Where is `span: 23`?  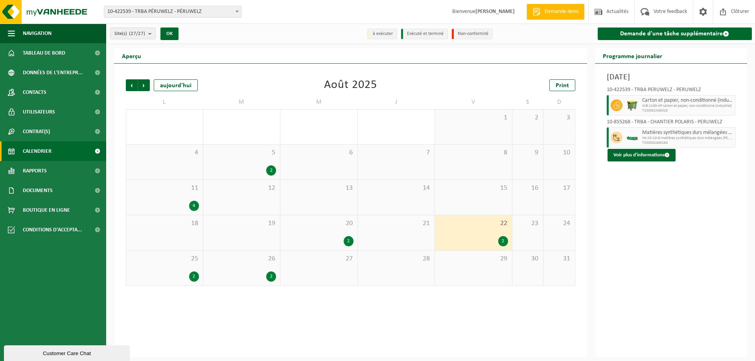
span: 23 is located at coordinates (527, 224).